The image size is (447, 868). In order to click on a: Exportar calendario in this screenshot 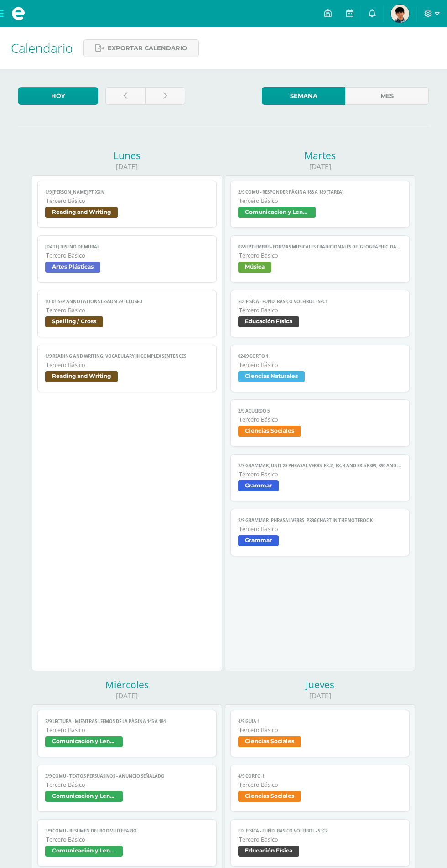, I will do `click(141, 48)`.